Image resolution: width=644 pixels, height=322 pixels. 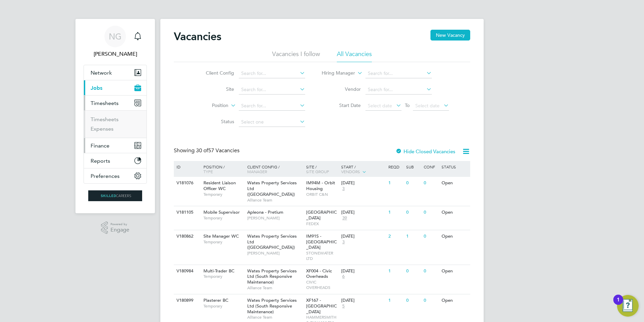 What do you see at coordinates (322, 169) in the screenshot?
I see `div: Site /` at bounding box center [322, 169].